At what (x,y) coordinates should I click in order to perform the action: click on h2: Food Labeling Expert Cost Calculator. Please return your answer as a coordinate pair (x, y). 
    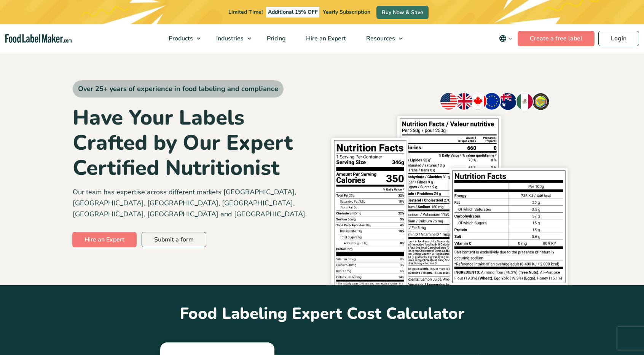
    Looking at the image, I should click on (322, 304).